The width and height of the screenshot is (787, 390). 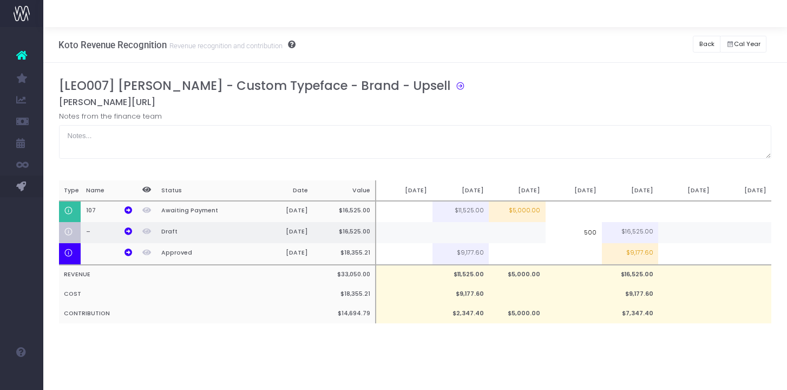 I want to click on td: $2,347.40, so click(x=461, y=314).